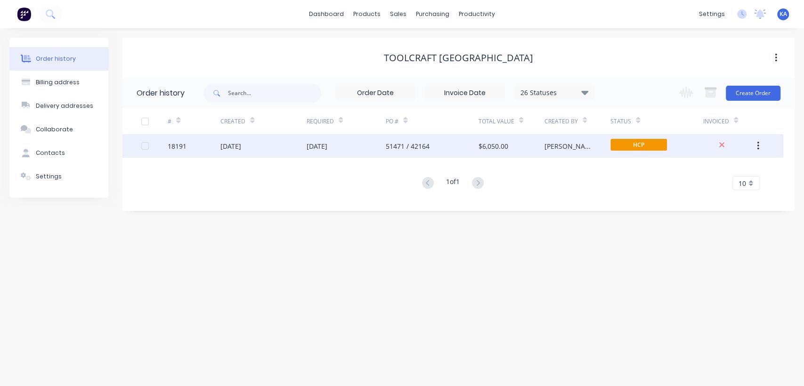 Image resolution: width=804 pixels, height=386 pixels. Describe the element at coordinates (432, 14) in the screenshot. I see `div: purchasing` at that location.